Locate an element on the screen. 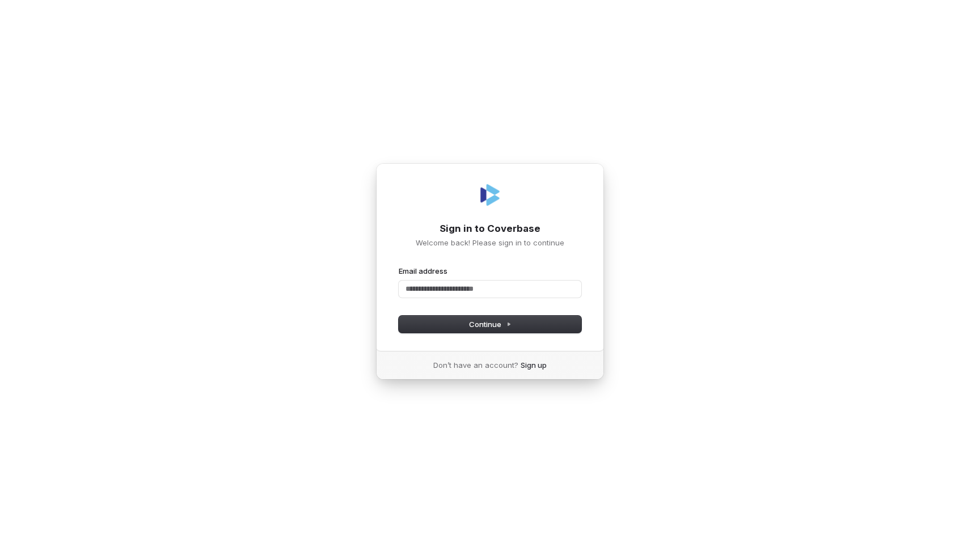 This screenshot has width=980, height=543. label: Email address is located at coordinates (423, 271).